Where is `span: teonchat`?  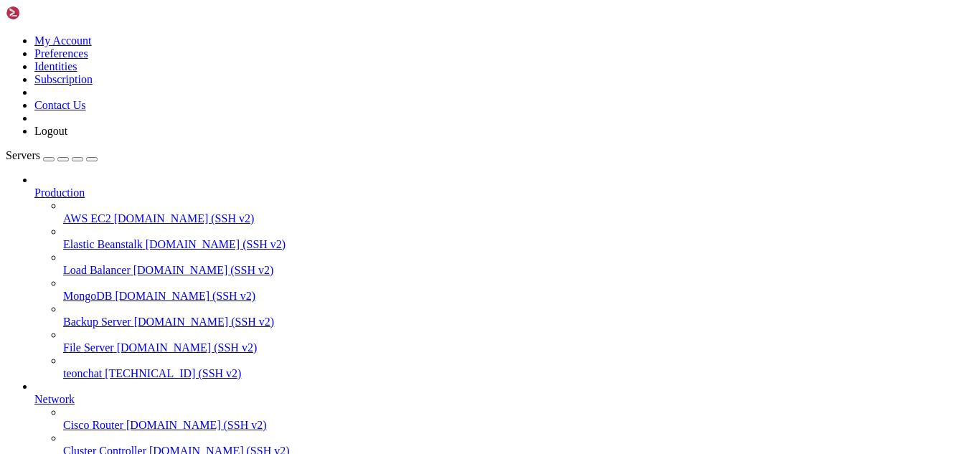 span: teonchat is located at coordinates (82, 374).